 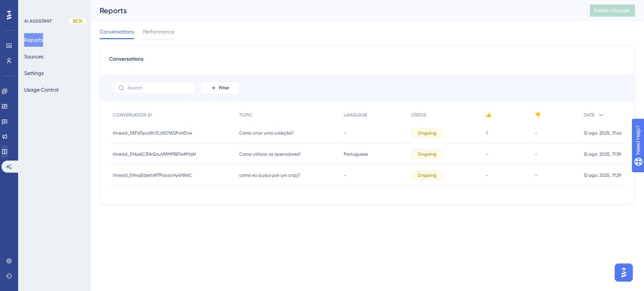 What do you see at coordinates (76, 121) in the screenshot?
I see `div: Mensagem recenteProfile image for DiêniferO segmento "Somente Eu" depende do armazenamento local ...` at bounding box center [76, 121].